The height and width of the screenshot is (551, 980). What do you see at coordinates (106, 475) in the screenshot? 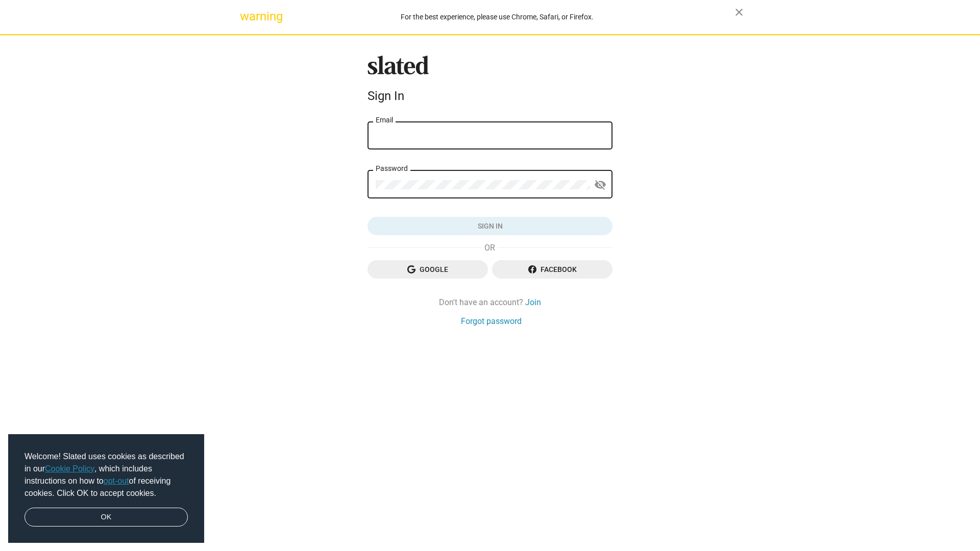
I see `span: Welcome! Slated uses cookies as described in our , which includes instructions on how to of recei...` at bounding box center [106, 475].